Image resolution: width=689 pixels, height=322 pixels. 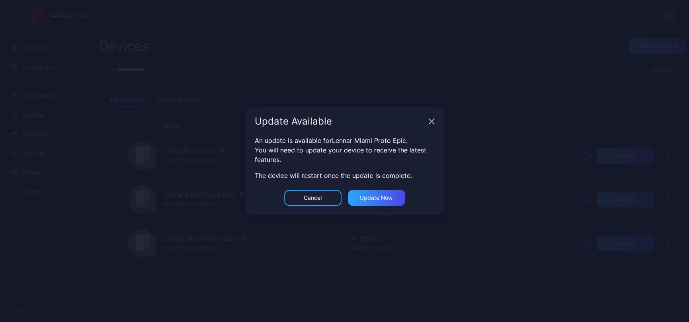 What do you see at coordinates (312, 198) in the screenshot?
I see `div: Cancel` at bounding box center [312, 198].